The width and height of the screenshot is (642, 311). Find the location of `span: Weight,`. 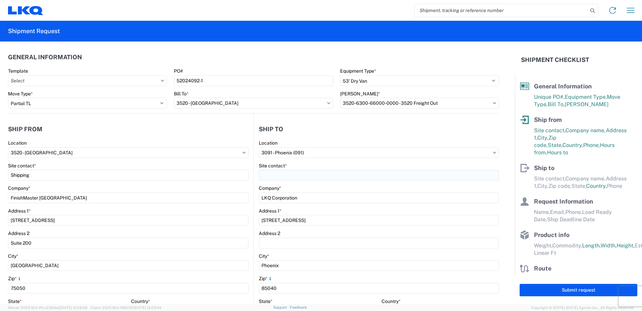

span: Weight, is located at coordinates (543, 245).